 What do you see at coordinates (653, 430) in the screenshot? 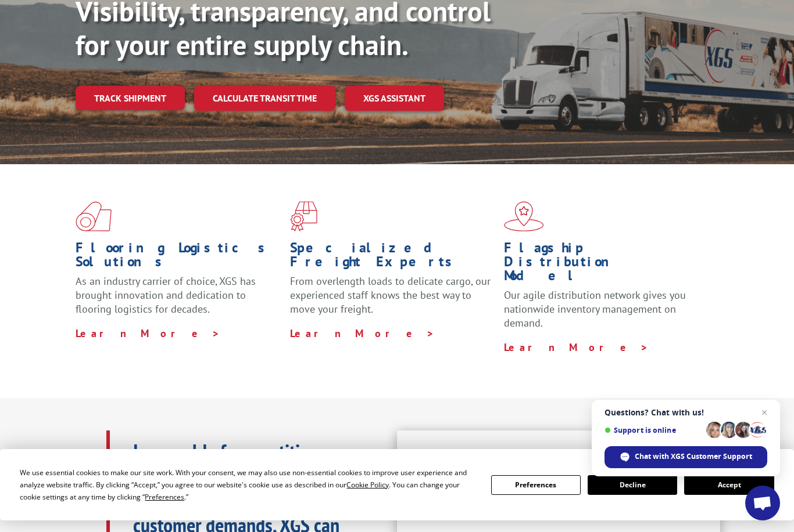
I see `span: Support is online` at bounding box center [653, 430].